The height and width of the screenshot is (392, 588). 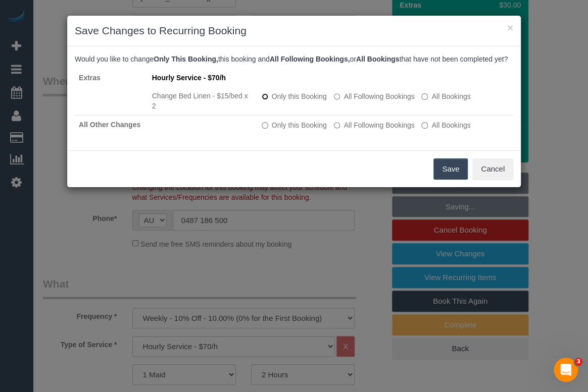 I want to click on p: Would you like to change this booking and or that have not been completed yet?, so click(x=294, y=59).